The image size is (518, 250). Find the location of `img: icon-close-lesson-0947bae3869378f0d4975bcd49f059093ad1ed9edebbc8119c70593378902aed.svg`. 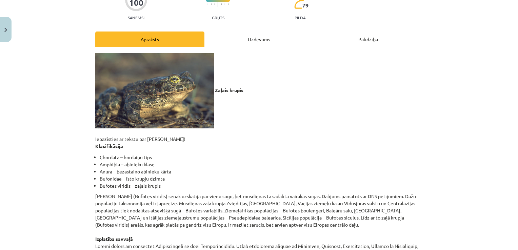

img: icon-close-lesson-0947bae3869378f0d4975bcd49f059093ad1ed9edebbc8119c70593378902aed.svg is located at coordinates (6, 30).